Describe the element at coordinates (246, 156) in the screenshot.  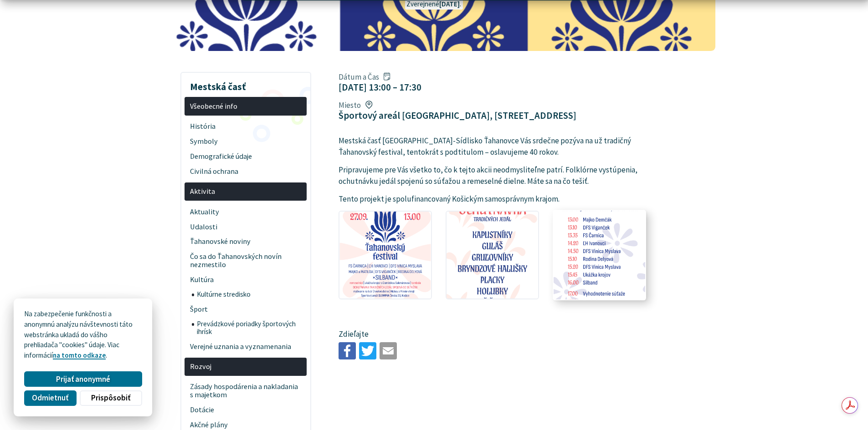
I see `a: Demografické údaje` at that location.